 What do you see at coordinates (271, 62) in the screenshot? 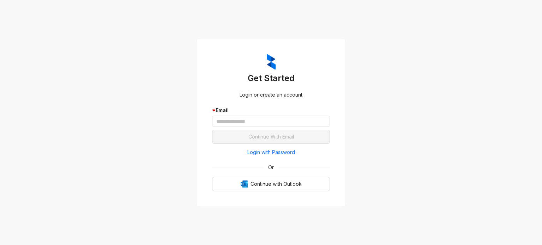
I see `img: ZumaIcon` at bounding box center [271, 62].